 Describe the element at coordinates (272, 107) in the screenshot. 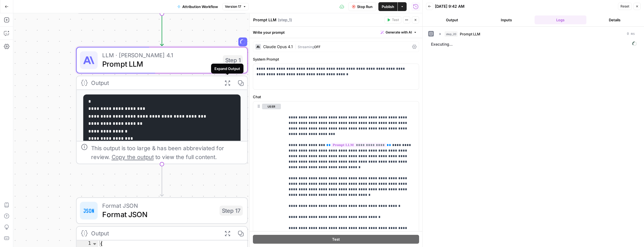

I see `button: user` at that location.